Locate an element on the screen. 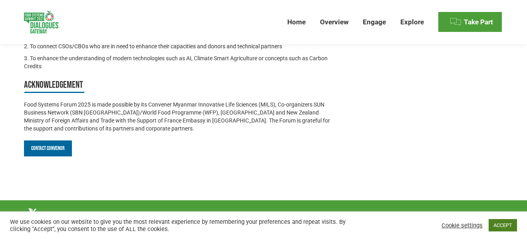 This screenshot has width=527, height=239. a: ACCEPT is located at coordinates (503, 225).